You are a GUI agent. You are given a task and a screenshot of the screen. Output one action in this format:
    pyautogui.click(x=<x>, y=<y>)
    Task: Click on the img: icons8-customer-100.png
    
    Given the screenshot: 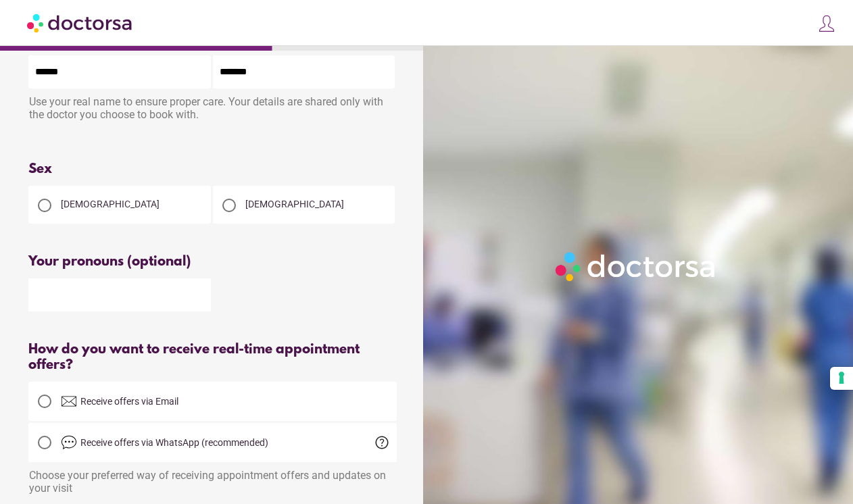 What is the action you would take?
    pyautogui.click(x=826, y=24)
    